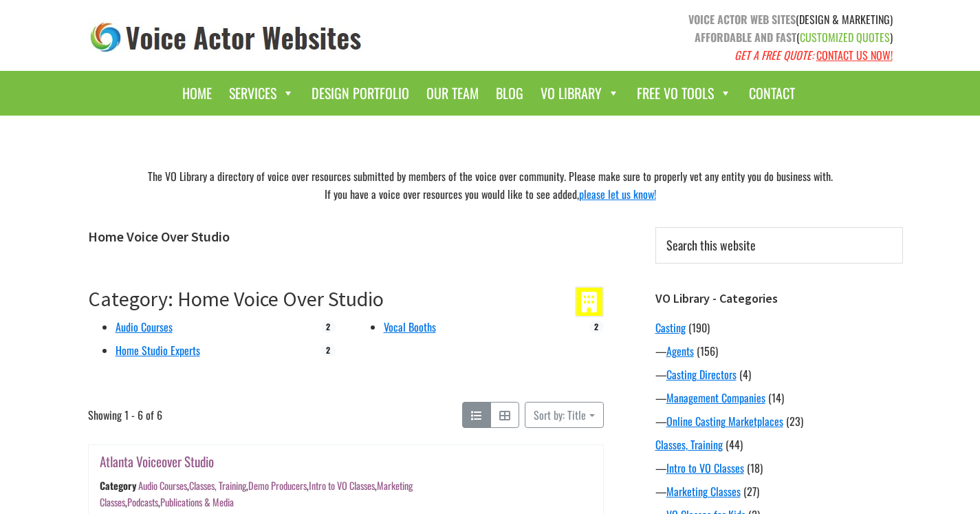 This screenshot has width=980, height=514. I want to click on a: Contact, so click(772, 93).